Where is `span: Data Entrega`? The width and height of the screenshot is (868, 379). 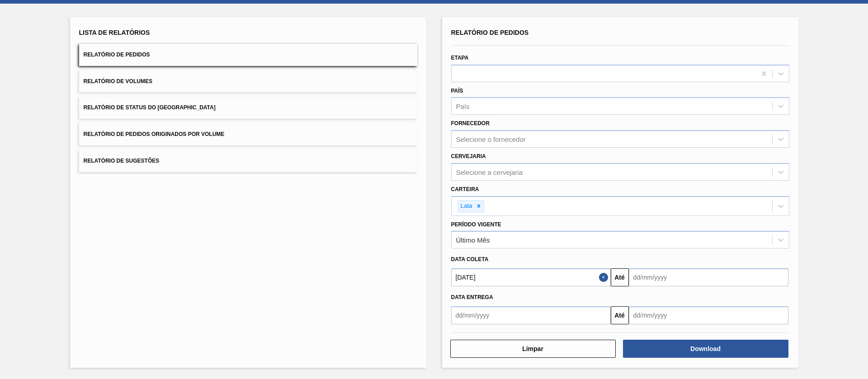
span: Data Entrega is located at coordinates (472, 297).